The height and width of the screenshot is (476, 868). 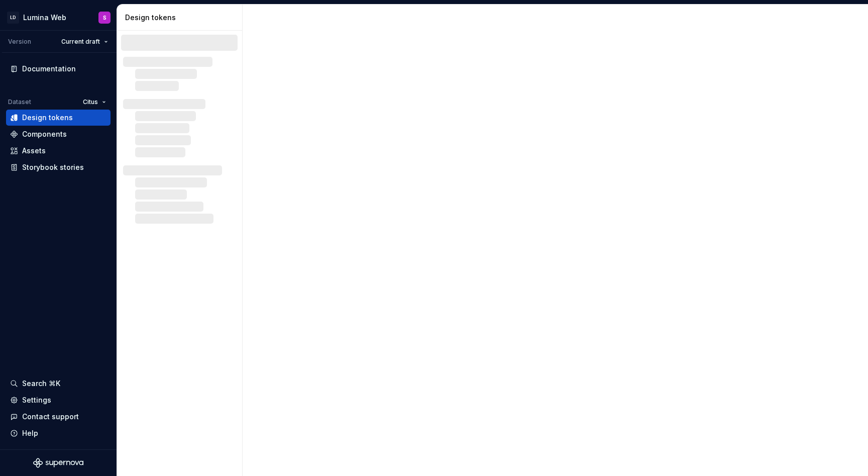 I want to click on div: Help, so click(x=30, y=433).